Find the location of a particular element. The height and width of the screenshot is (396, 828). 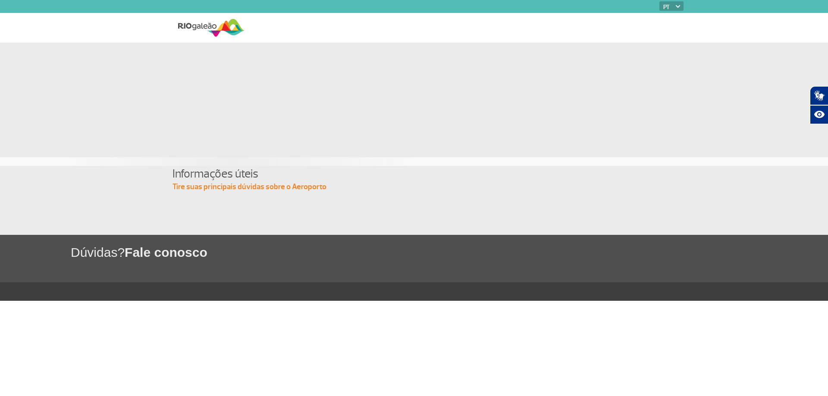

h4: Informações úteis is located at coordinates (414, 174).